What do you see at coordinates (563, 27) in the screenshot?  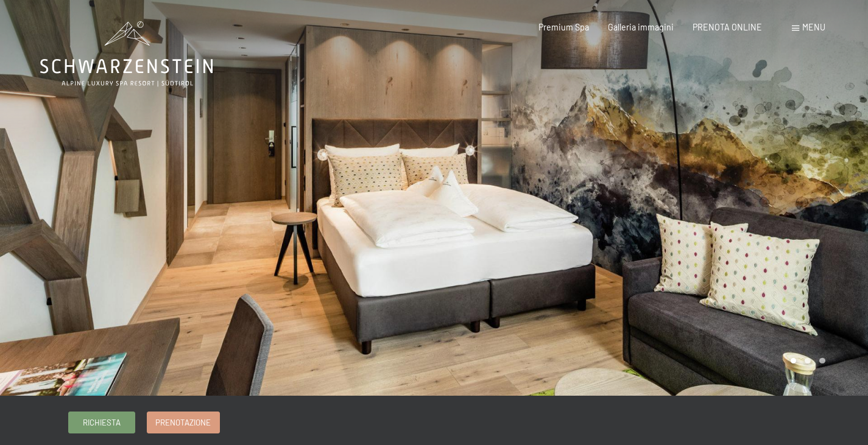 I see `span: Premium Spa` at bounding box center [563, 27].